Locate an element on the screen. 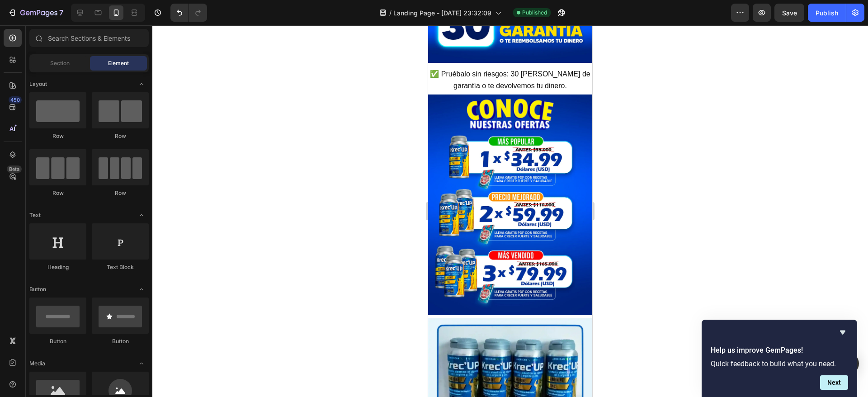  div: Help us improve GemPages! is located at coordinates (779, 358).